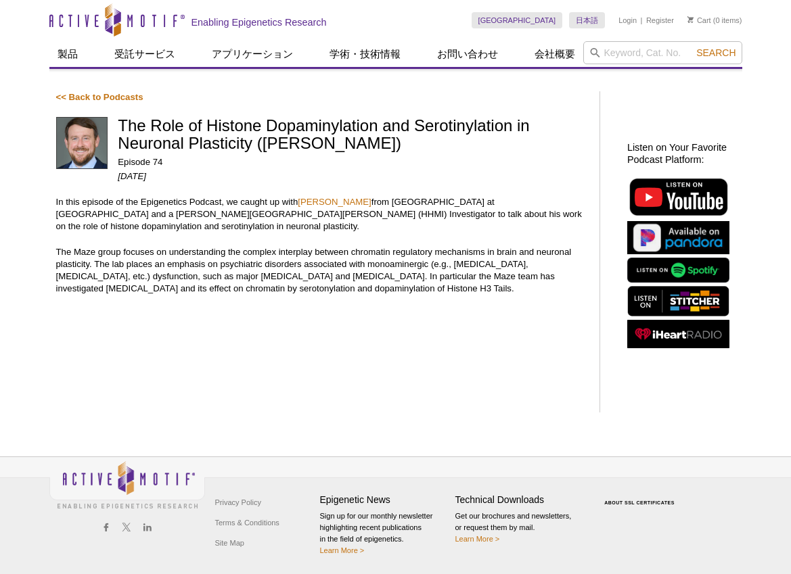 This screenshot has width=791, height=574. I want to click on a: Cart, so click(699, 20).